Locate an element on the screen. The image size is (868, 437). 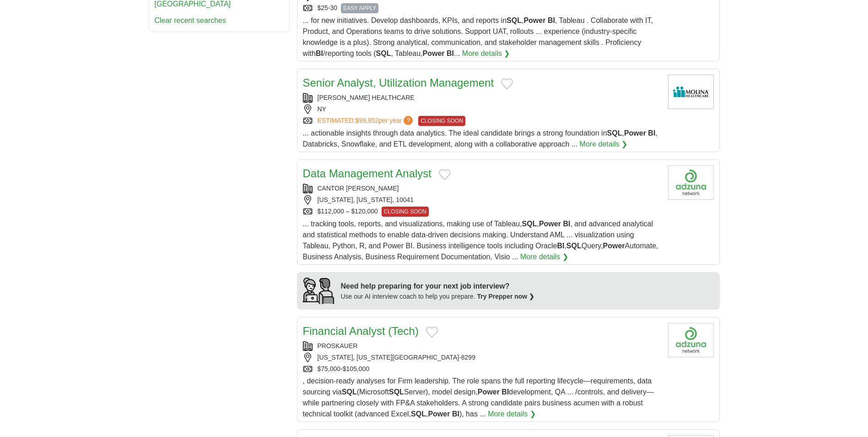
img: Molina Healthcare logo is located at coordinates (691, 92).